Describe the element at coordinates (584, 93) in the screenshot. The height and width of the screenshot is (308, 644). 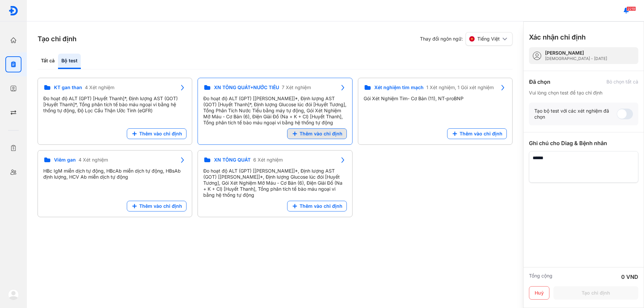
I see `div: Vui lòng chọn test để tạo chỉ định` at that location.